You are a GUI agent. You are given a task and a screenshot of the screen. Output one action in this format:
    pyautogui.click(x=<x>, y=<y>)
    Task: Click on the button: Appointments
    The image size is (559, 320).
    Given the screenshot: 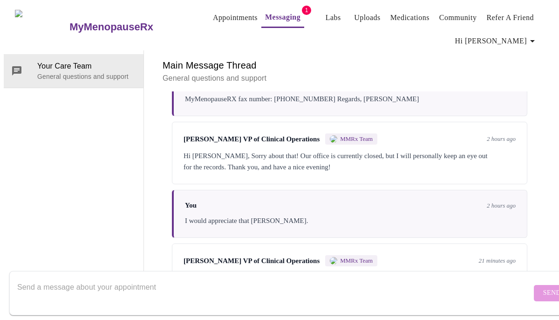 What is the action you would take?
    pyautogui.click(x=235, y=18)
    